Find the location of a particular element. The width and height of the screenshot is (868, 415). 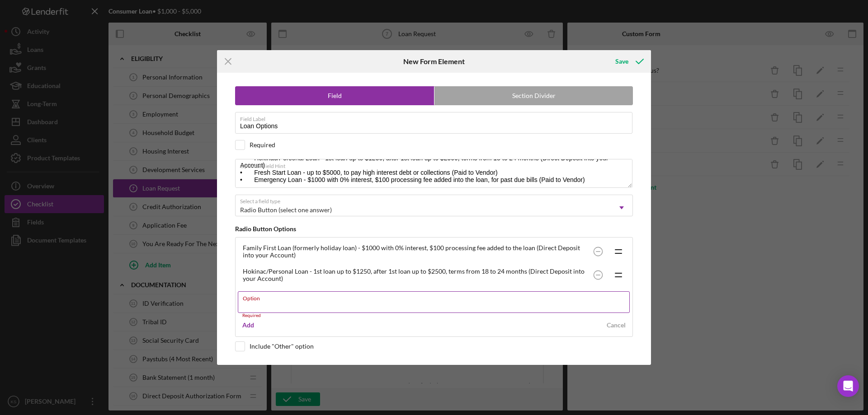

b: Radio Button Options is located at coordinates (265, 229).